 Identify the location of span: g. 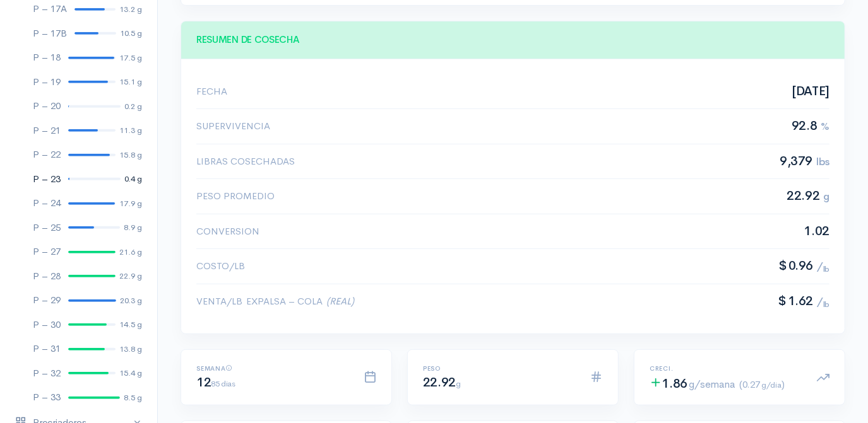
(826, 196).